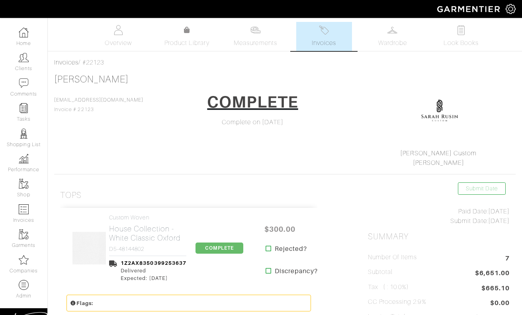  What do you see at coordinates (511, 9) in the screenshot?
I see `img: gear-icon-white-bd11855cb880d31180b6d7d6211b90ccbf57a29d726f0c71d8c61bd08dd39cc2.png` at bounding box center [511, 9].